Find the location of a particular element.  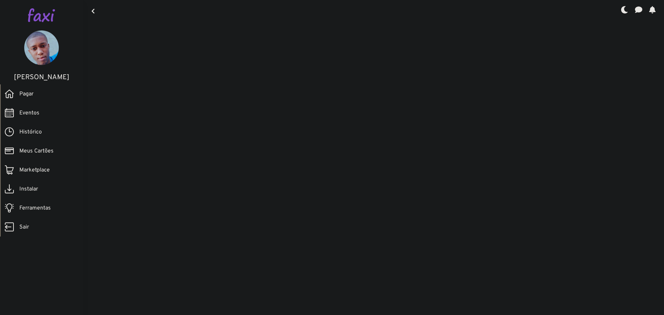

span: Meus Cartões is located at coordinates (36, 151).